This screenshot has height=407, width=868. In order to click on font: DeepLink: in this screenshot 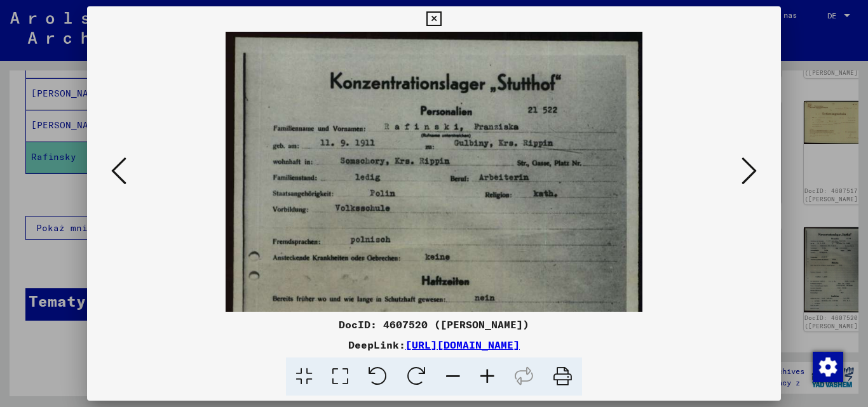, I will do `click(376, 344)`.